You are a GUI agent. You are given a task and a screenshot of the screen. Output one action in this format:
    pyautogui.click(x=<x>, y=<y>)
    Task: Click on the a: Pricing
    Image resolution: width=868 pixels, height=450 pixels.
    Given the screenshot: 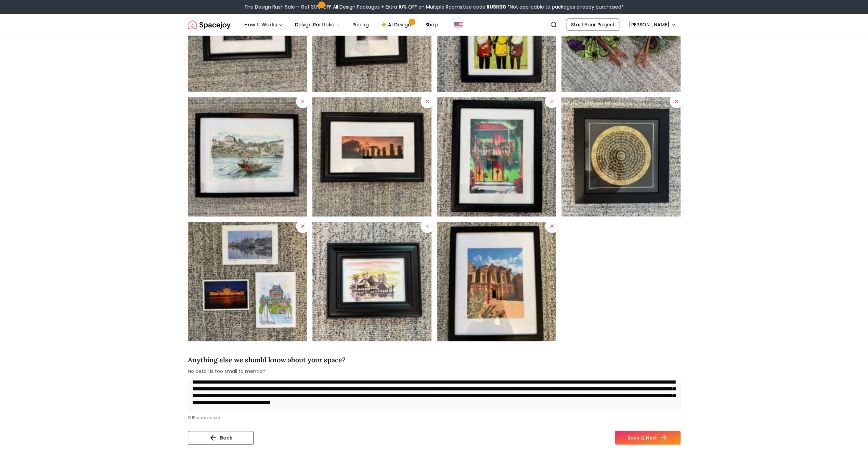 What is the action you would take?
    pyautogui.click(x=361, y=25)
    